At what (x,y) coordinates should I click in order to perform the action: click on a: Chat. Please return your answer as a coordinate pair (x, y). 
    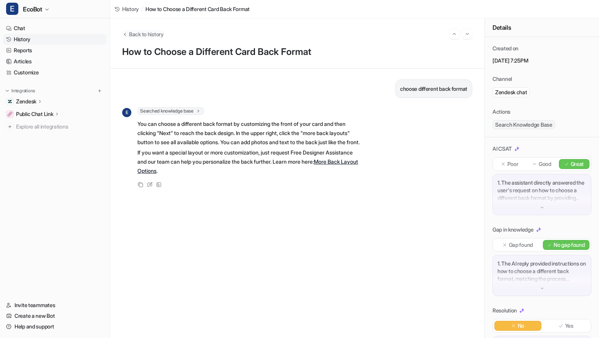
    Looking at the image, I should click on (55, 28).